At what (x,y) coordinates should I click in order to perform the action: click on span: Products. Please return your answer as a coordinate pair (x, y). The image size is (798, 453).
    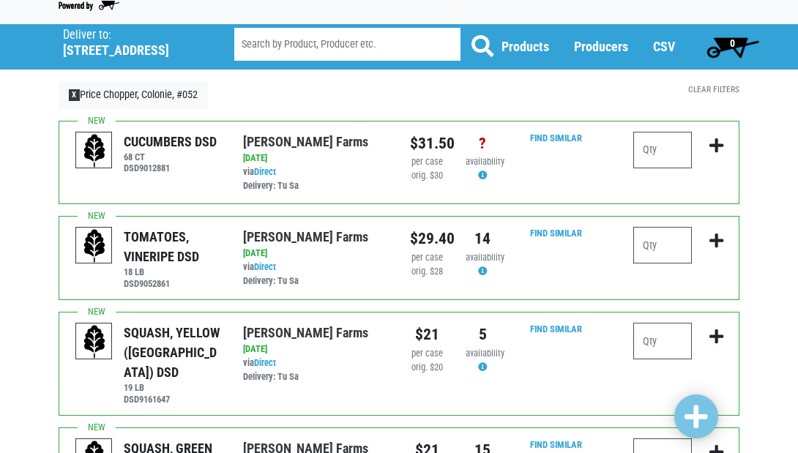
    Looking at the image, I should click on (525, 46).